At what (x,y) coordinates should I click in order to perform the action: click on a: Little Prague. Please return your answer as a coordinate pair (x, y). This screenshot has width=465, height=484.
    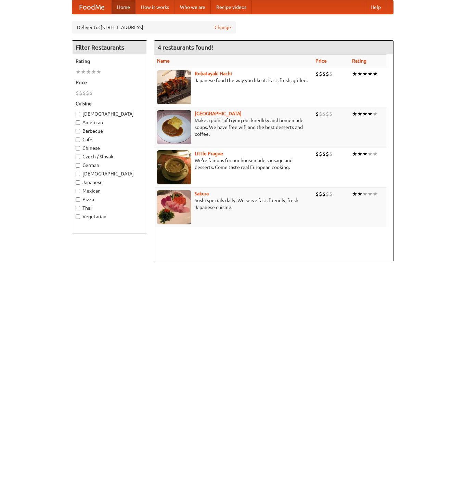
    Looking at the image, I should click on (209, 154).